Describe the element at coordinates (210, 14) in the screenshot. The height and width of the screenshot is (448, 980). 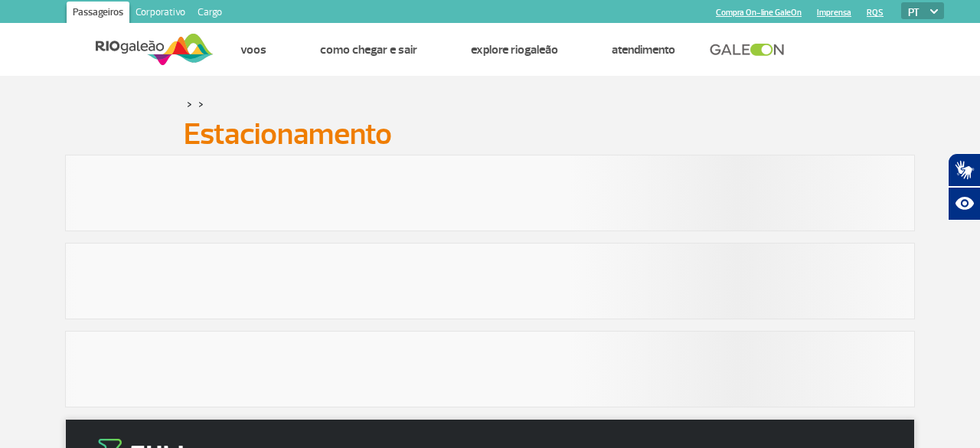
I see `a: Cargo` at that location.